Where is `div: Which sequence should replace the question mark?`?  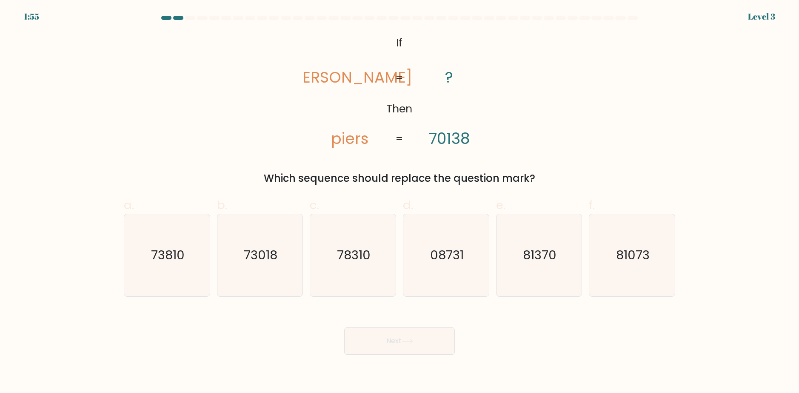
div: Which sequence should replace the question mark? is located at coordinates (400, 178).